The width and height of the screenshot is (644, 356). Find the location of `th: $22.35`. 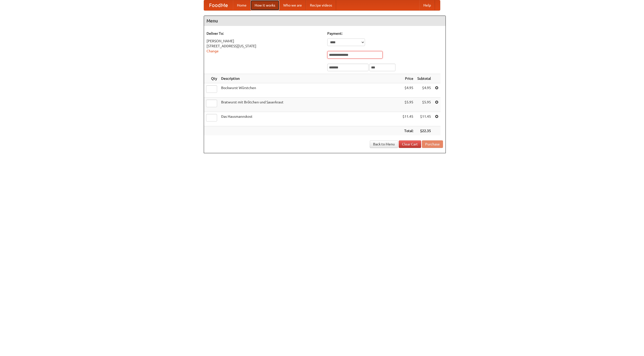

th: $22.35 is located at coordinates (424, 131).